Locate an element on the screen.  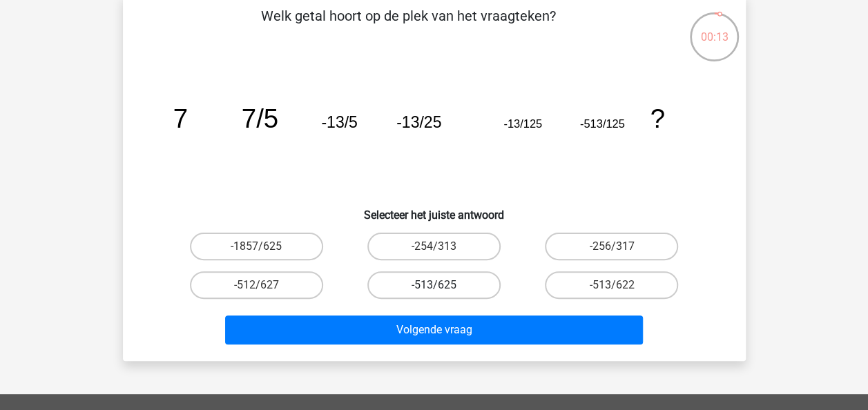
button: Volgende vraag is located at coordinates (434, 330).